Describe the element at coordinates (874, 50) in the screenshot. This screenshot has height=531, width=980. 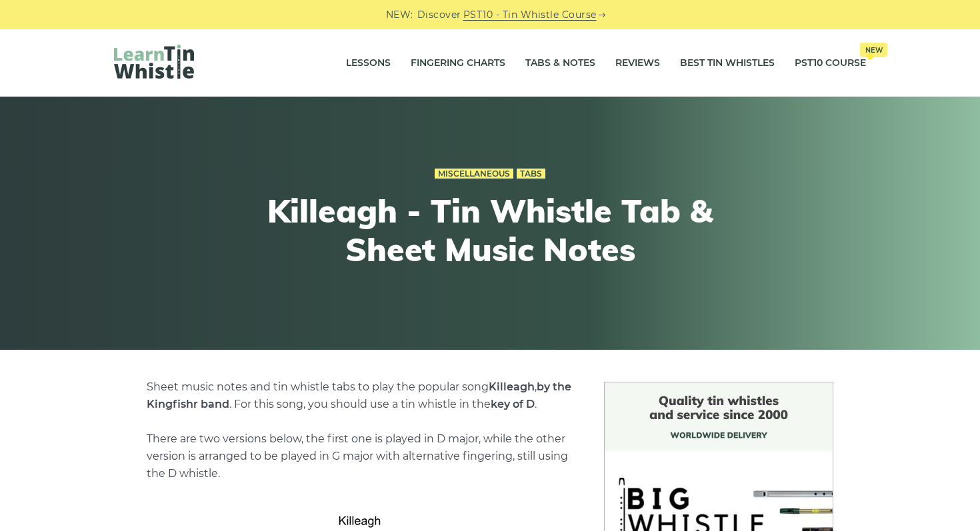
I see `span: New` at that location.